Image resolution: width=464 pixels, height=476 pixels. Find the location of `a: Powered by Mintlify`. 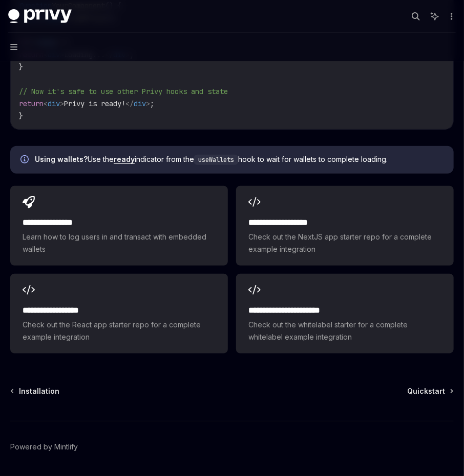

a: Powered by Mintlify is located at coordinates (44, 447).